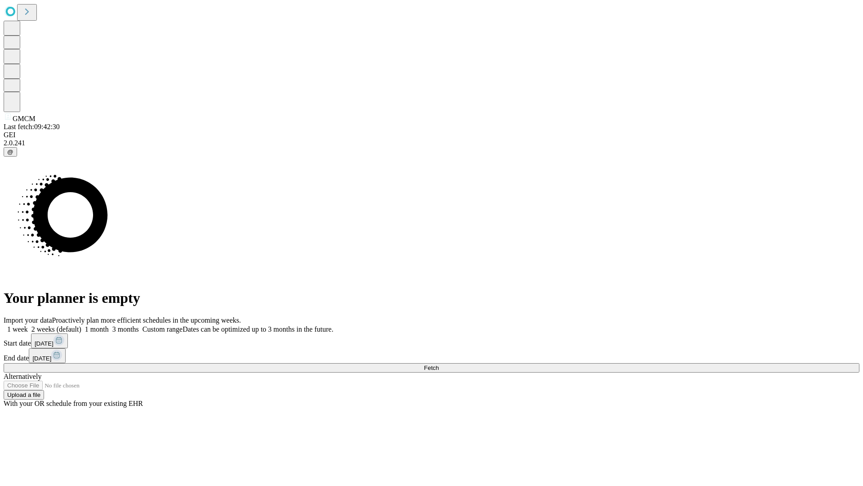 The image size is (863, 486). I want to click on span: Fetch, so click(431, 367).